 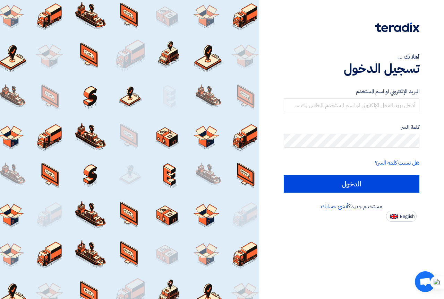 I want to click on button: English, so click(x=401, y=216).